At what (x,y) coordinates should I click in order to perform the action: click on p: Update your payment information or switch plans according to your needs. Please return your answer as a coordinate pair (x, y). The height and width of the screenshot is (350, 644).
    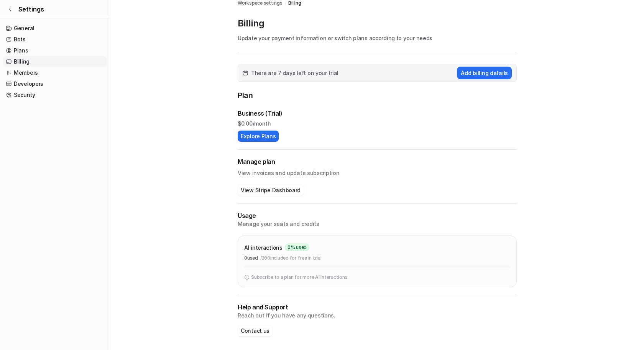
    Looking at the image, I should click on (377, 38).